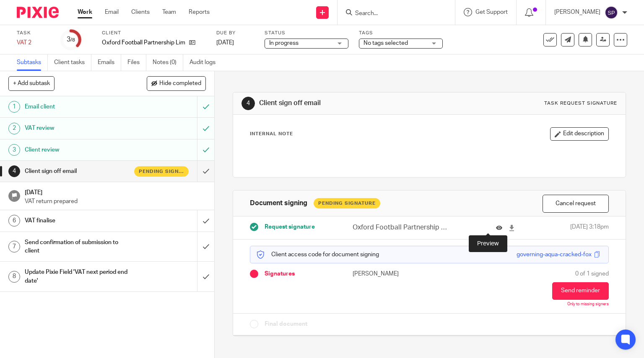 This screenshot has width=644, height=358. I want to click on a: Files, so click(136, 63).